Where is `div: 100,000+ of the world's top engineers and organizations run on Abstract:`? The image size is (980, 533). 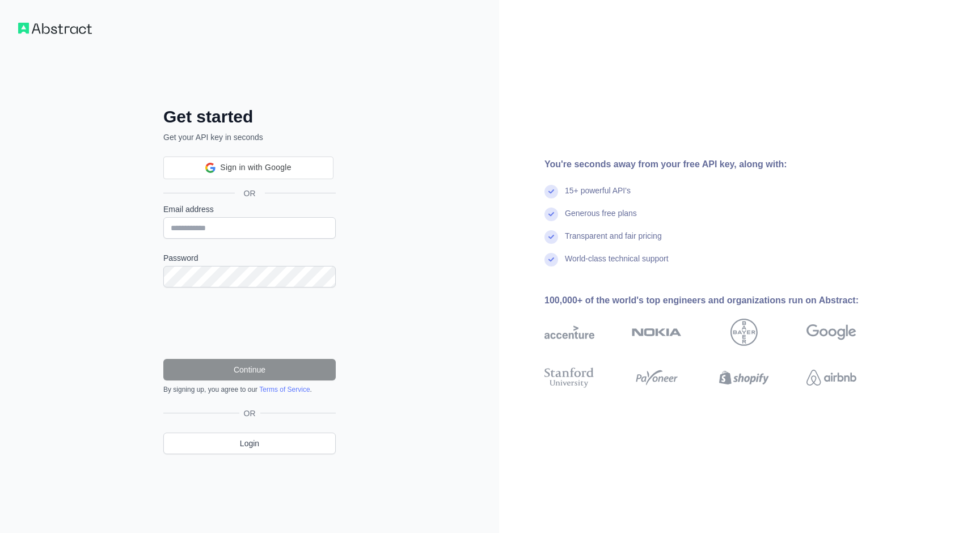
div: 100,000+ of the world's top engineers and organizations run on Abstract: is located at coordinates (718, 300).